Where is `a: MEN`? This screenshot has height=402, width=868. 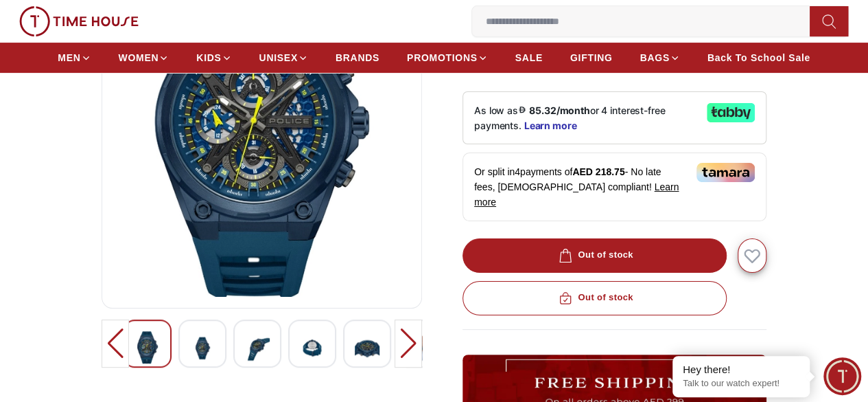 a: MEN is located at coordinates (74, 57).